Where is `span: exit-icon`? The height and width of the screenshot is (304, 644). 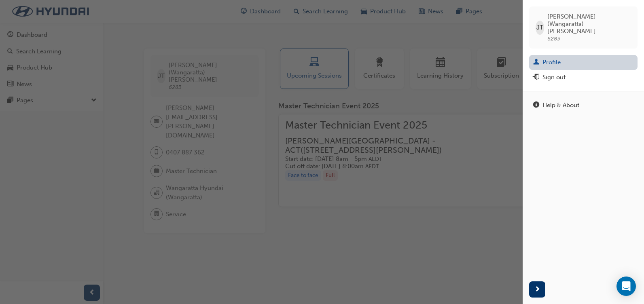 span: exit-icon is located at coordinates (536, 78).